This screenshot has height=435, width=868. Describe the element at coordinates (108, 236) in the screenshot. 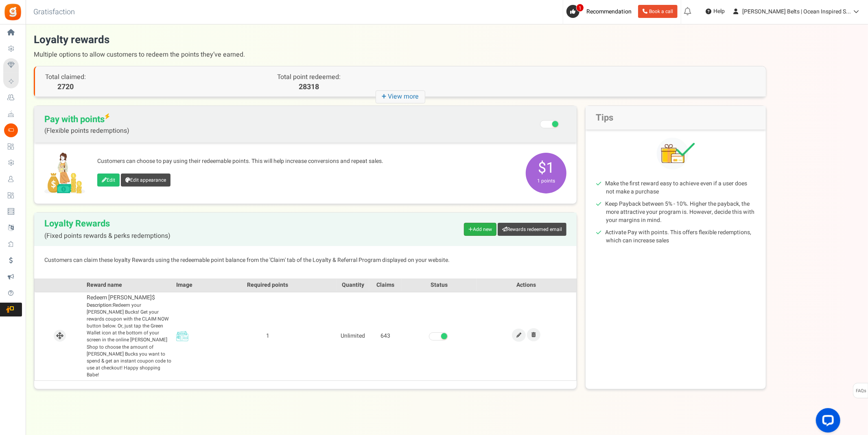

I see `span: (Fixed points rewards & perks redemptions)` at that location.